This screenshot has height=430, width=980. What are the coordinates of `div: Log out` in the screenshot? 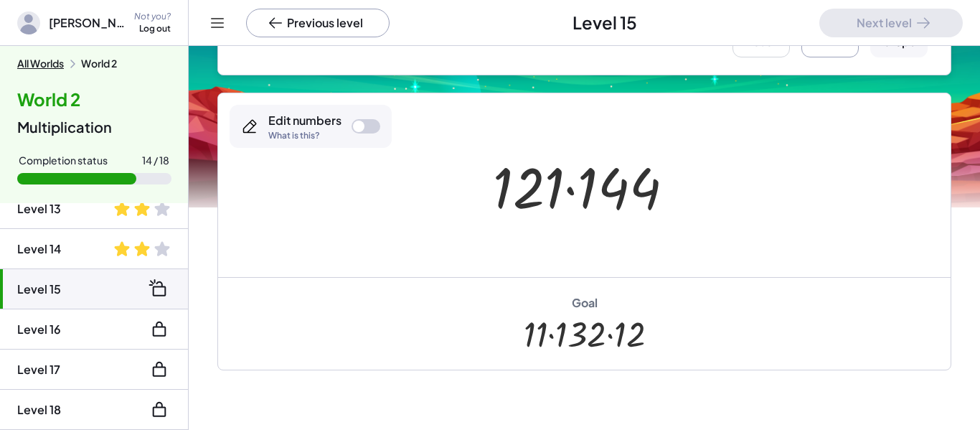 It's located at (155, 29).